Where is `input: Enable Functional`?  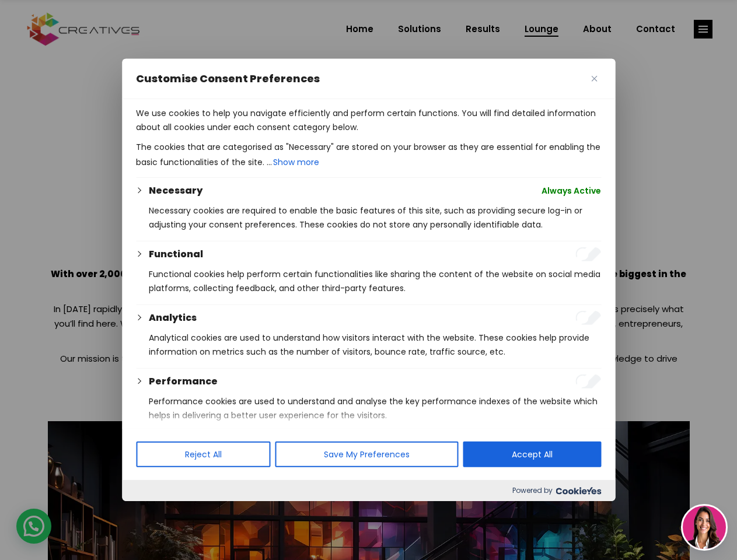
input: Enable Functional is located at coordinates (588, 254).